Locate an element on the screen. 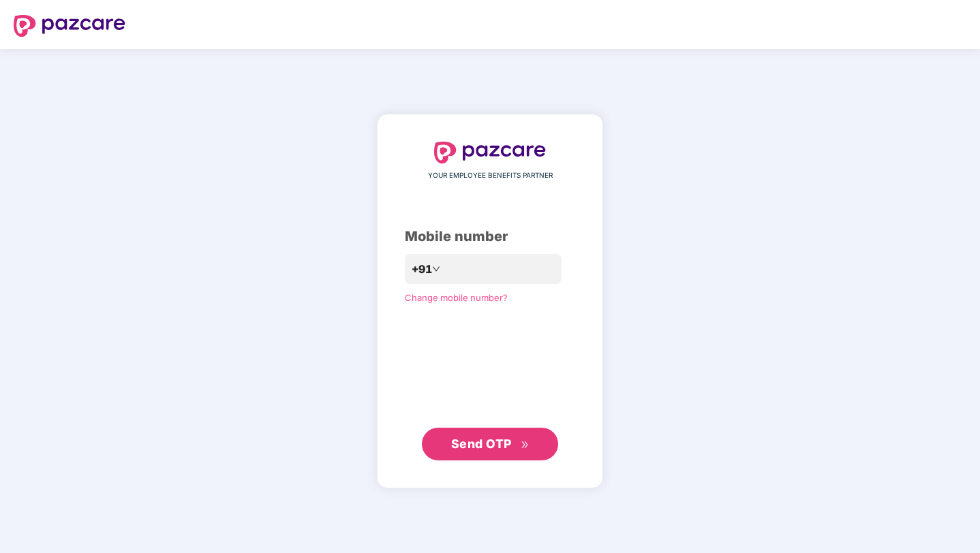 The width and height of the screenshot is (980, 553). div: Mobile number is located at coordinates (490, 236).